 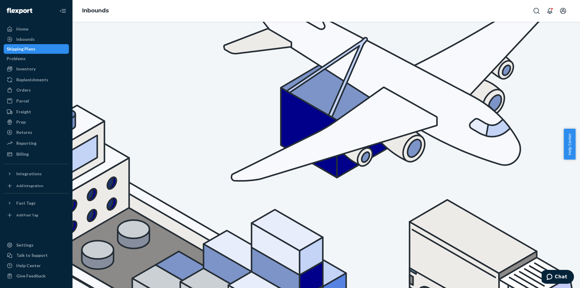 What do you see at coordinates (95, 11) in the screenshot?
I see `ol: breadcrumbs` at bounding box center [95, 11].